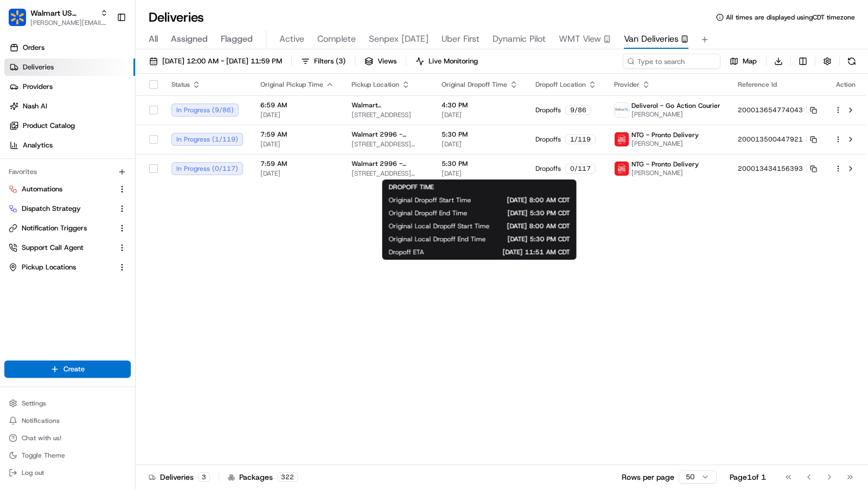 The height and width of the screenshot is (489, 868). Describe the element at coordinates (627, 84) in the screenshot. I see `span: Provider` at that location.